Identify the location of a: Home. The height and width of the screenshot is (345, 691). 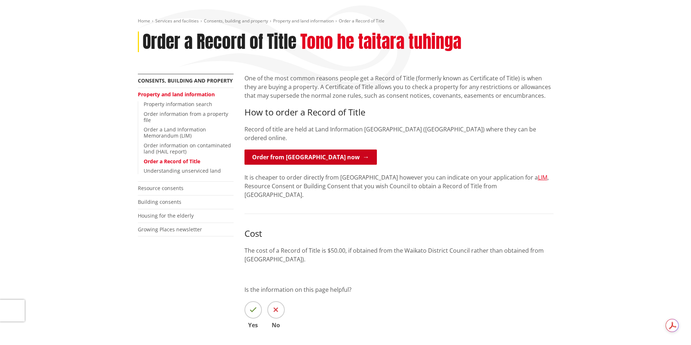
(144, 21).